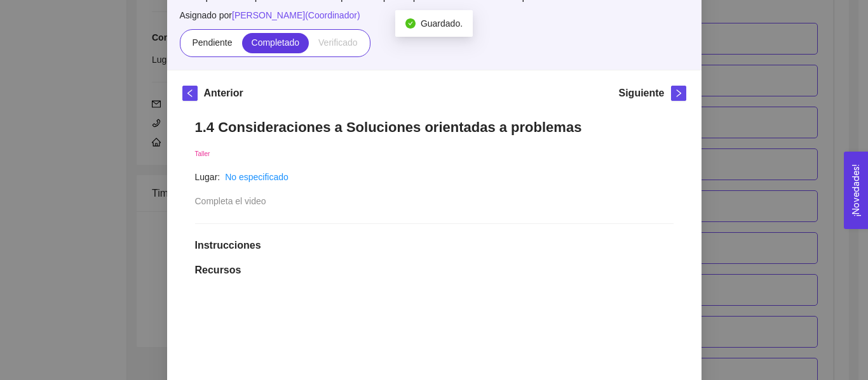  What do you see at coordinates (212, 43) in the screenshot?
I see `span: Pendiente` at bounding box center [212, 43].